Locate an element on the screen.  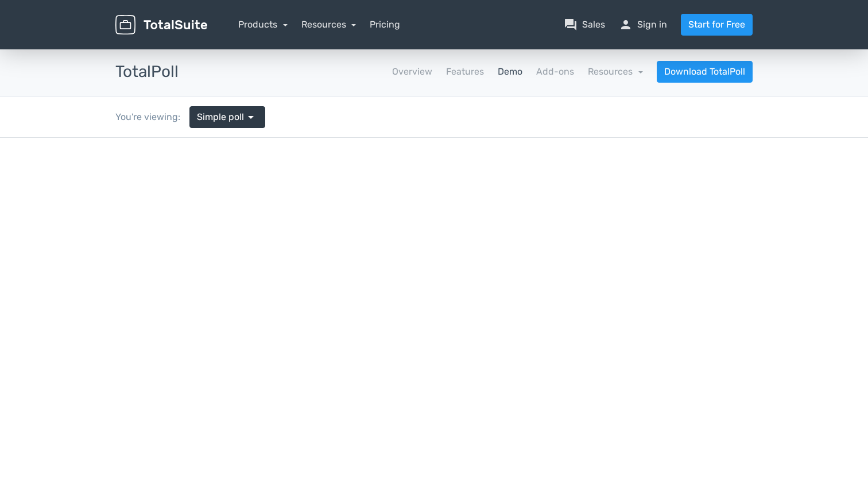
a: Overview is located at coordinates (412, 72).